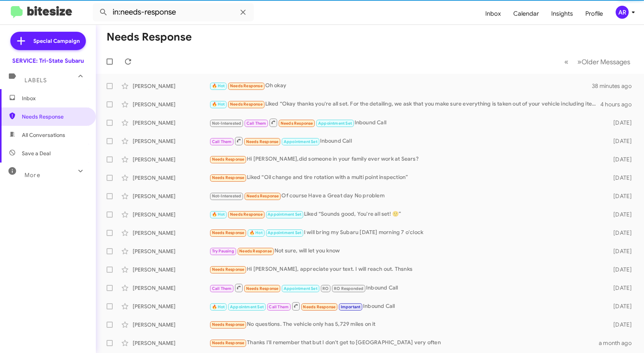 This screenshot has height=353, width=644. What do you see at coordinates (493, 14) in the screenshot?
I see `a: Inbox` at bounding box center [493, 14].